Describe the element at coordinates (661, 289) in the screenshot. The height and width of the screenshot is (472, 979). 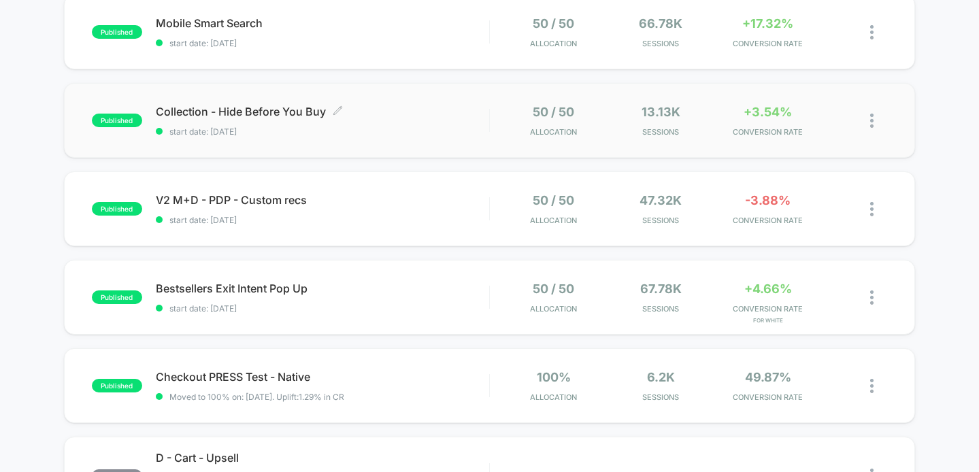
I see `span: 67.78k` at that location.